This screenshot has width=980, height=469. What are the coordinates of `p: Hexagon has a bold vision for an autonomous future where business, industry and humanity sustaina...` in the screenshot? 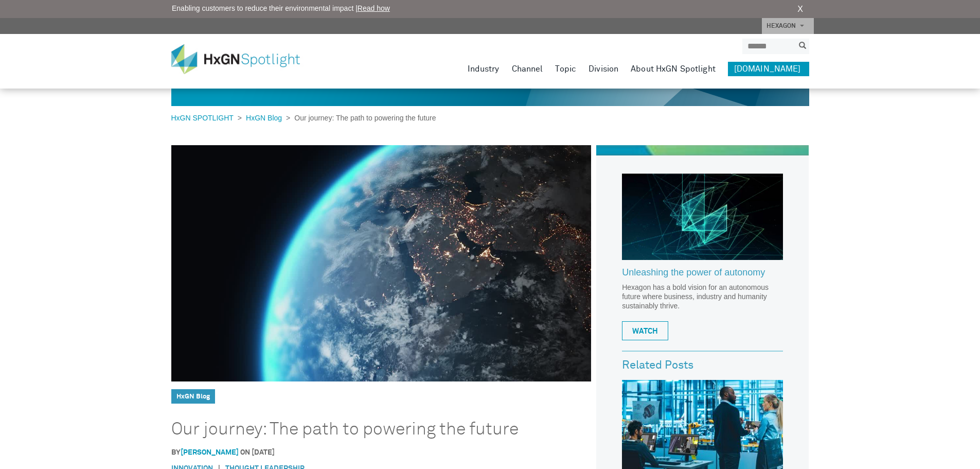 It's located at (702, 297).